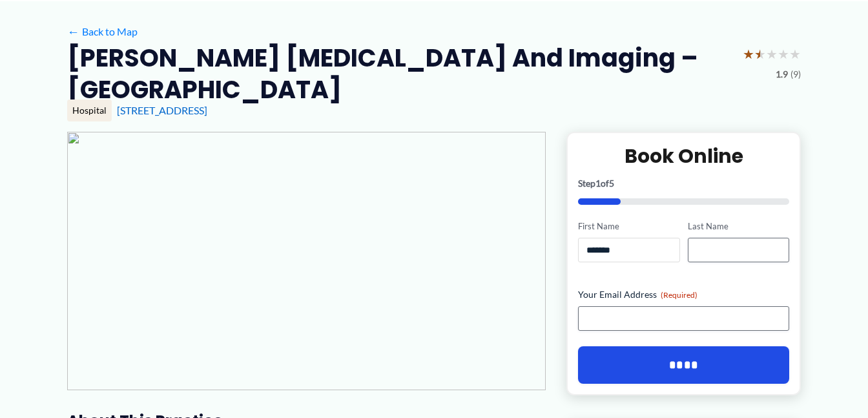 This screenshot has height=418, width=868. I want to click on span: 1, so click(598, 183).